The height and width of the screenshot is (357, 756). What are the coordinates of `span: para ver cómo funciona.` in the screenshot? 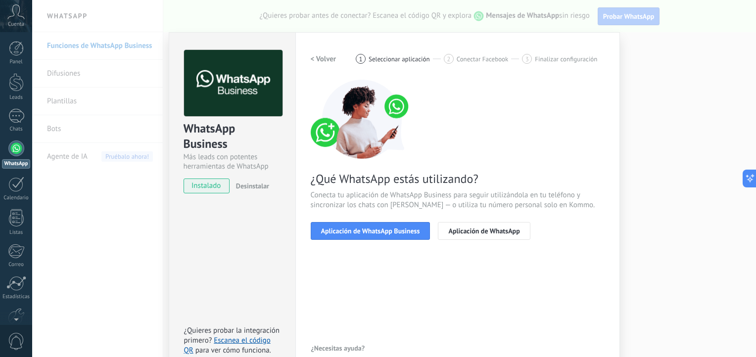 It's located at (233, 350).